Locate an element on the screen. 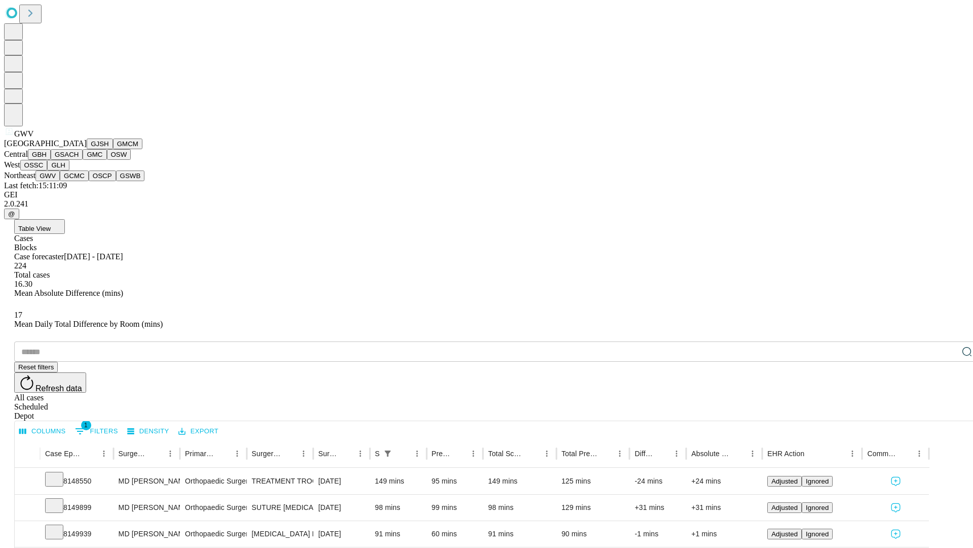 Image resolution: width=973 pixels, height=548 pixels. div: Absolute Difference is located at coordinates (711, 453).